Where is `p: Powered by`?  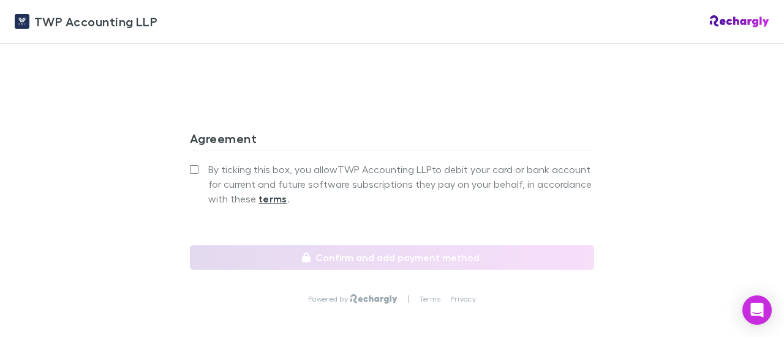 p: Powered by is located at coordinates (329, 299).